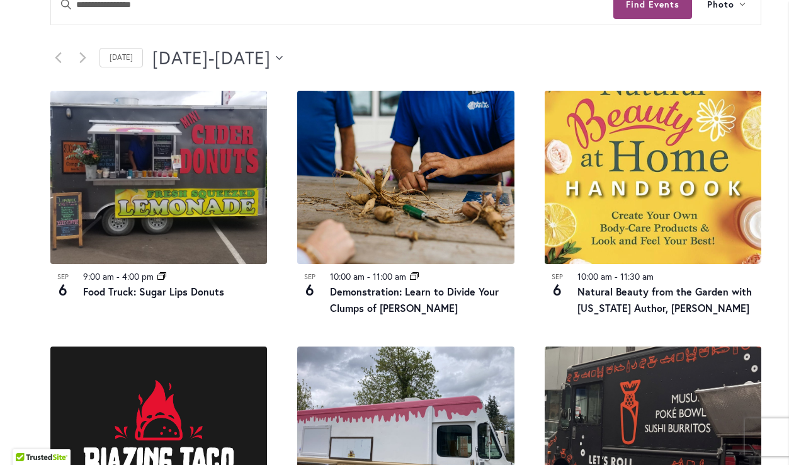 This screenshot has width=789, height=465. Describe the element at coordinates (217, 58) in the screenshot. I see `button: Click to toggle datepicker` at that location.